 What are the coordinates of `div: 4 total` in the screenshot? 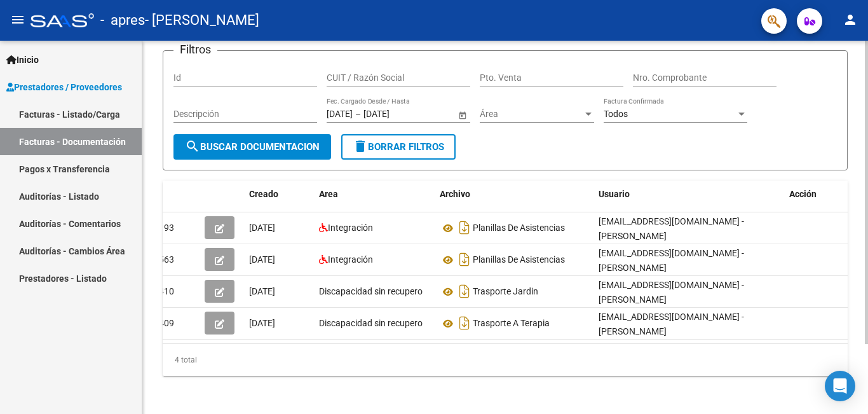 It's located at (505, 360).